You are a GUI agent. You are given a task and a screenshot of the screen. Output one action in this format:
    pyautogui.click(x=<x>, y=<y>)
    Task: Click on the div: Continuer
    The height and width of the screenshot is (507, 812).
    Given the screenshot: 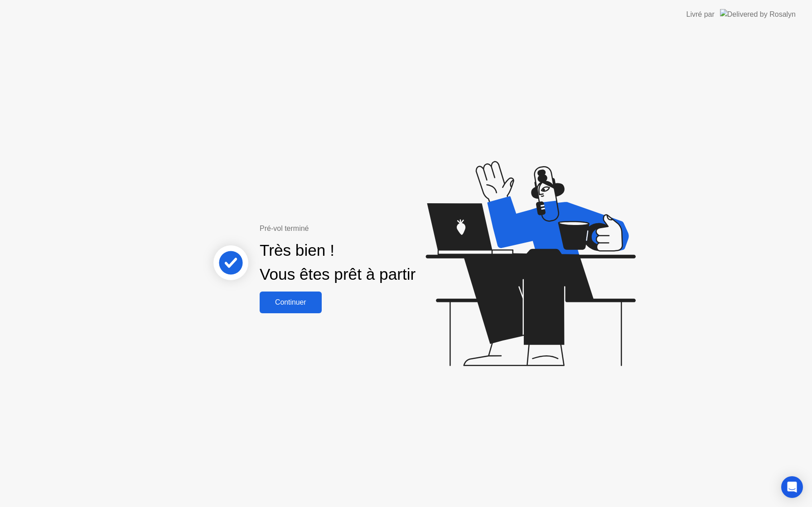 What is the action you would take?
    pyautogui.click(x=290, y=303)
    